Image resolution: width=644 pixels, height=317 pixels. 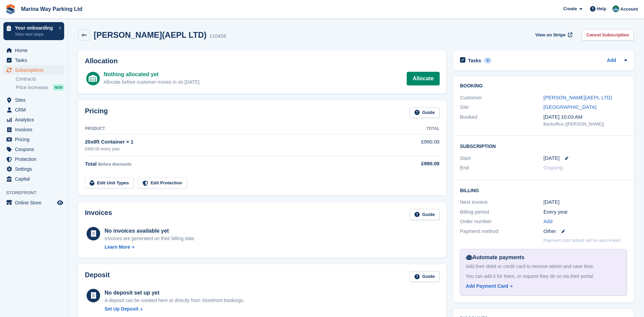 I want to click on div: Customer, so click(x=502, y=98).